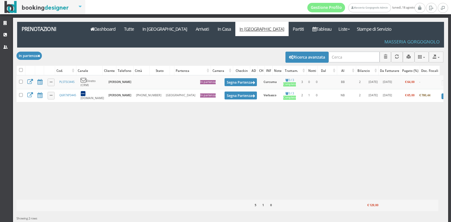 This screenshot has height=222, width=451. What do you see at coordinates (424, 95) in the screenshot?
I see `b: € 780,44` at bounding box center [424, 95].